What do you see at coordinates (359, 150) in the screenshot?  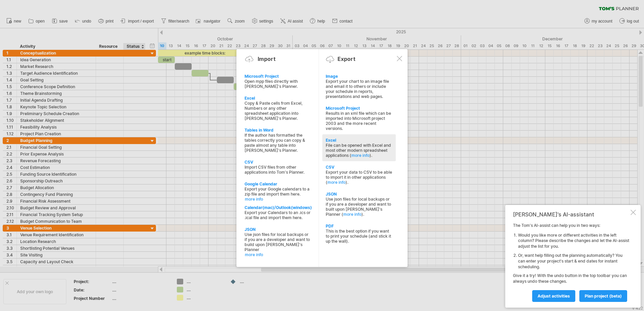 I see `div: File can be opened with Excel and most other modern spreadsheet applications ( ).` at bounding box center [359, 150].